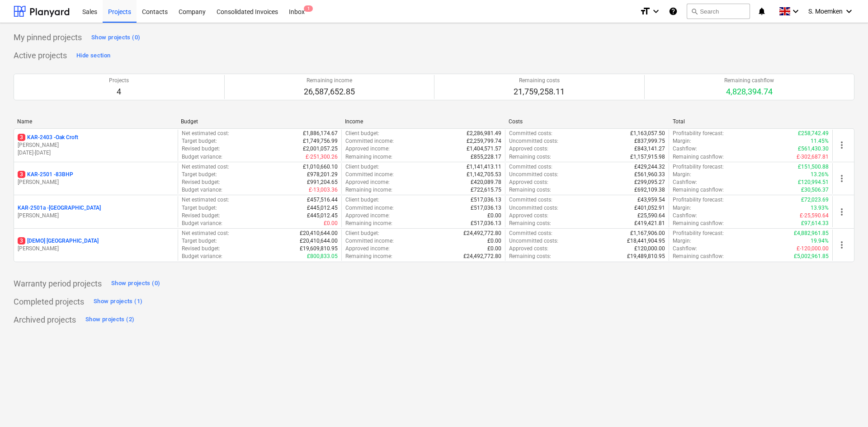 This screenshot has width=868, height=427. What do you see at coordinates (202, 256) in the screenshot?
I see `p: Budget variance :` at bounding box center [202, 256].